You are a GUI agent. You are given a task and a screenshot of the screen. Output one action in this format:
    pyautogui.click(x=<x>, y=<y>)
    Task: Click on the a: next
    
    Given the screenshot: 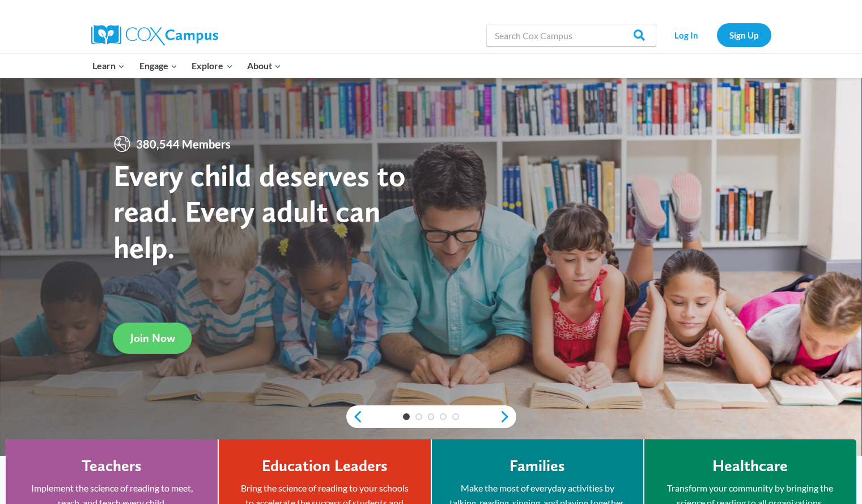 What is the action you would take?
    pyautogui.click(x=508, y=417)
    